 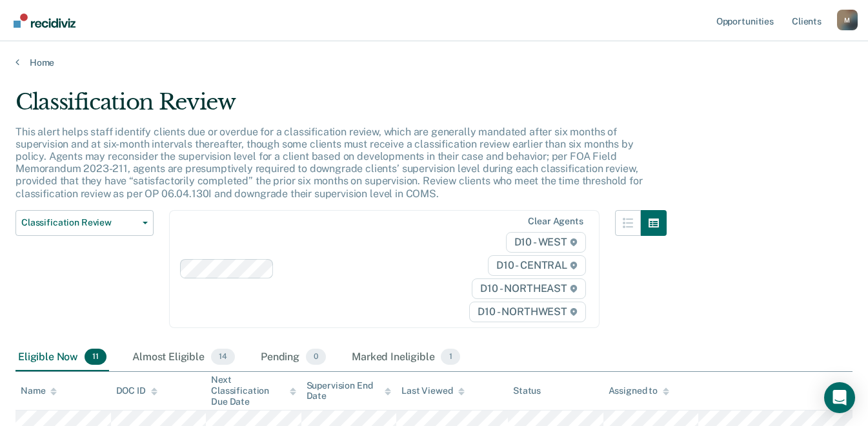 I want to click on span: 14, so click(x=223, y=358).